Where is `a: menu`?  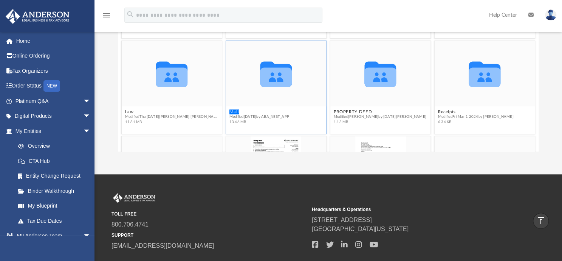
a: menu is located at coordinates (107, 17).